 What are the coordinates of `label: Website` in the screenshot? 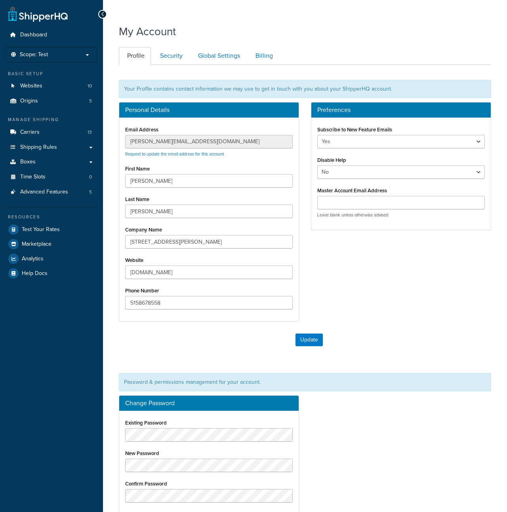 It's located at (134, 260).